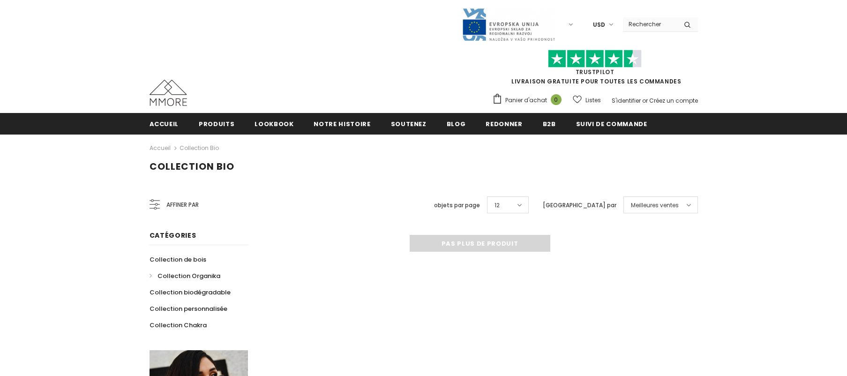  Describe the element at coordinates (189, 276) in the screenshot. I see `span: Collection Organika` at that location.